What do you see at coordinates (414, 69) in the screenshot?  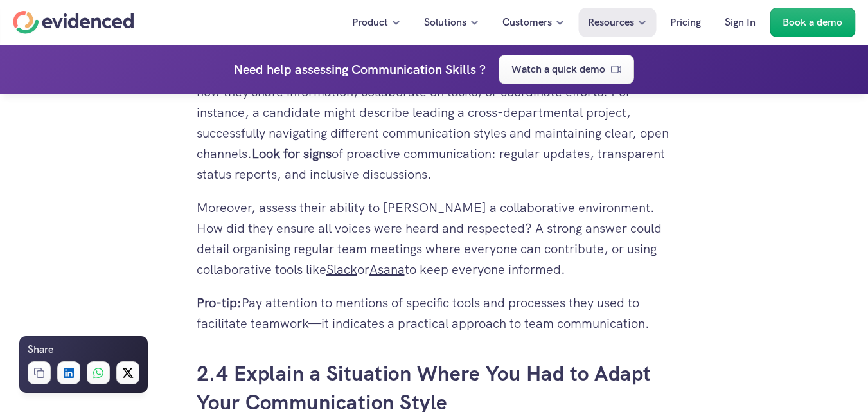 I see `h4: Communication Skills` at bounding box center [414, 69].